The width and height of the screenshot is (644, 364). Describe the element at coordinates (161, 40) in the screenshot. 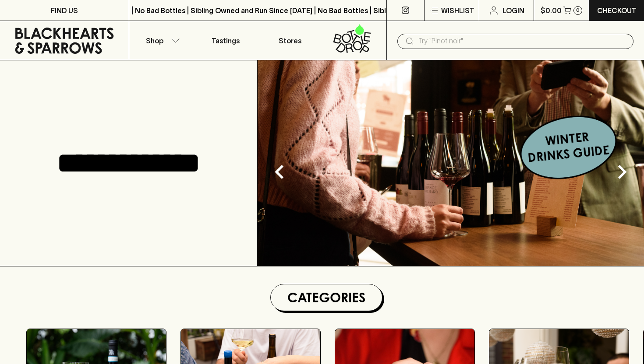

I see `button: Shop` at that location.